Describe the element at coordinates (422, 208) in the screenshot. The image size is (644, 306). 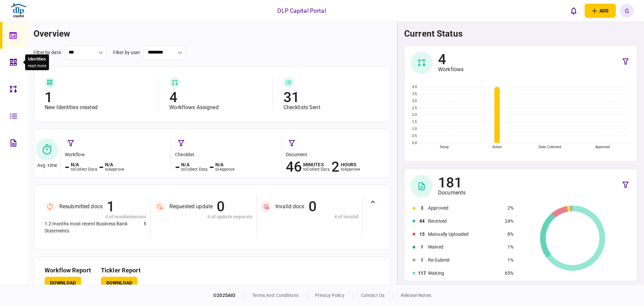
I see `div: 3` at that location.